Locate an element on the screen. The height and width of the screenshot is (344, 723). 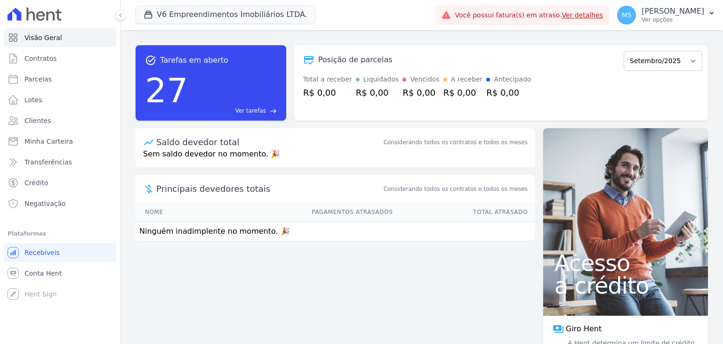
a: Minha Carteira is located at coordinates (60, 141).